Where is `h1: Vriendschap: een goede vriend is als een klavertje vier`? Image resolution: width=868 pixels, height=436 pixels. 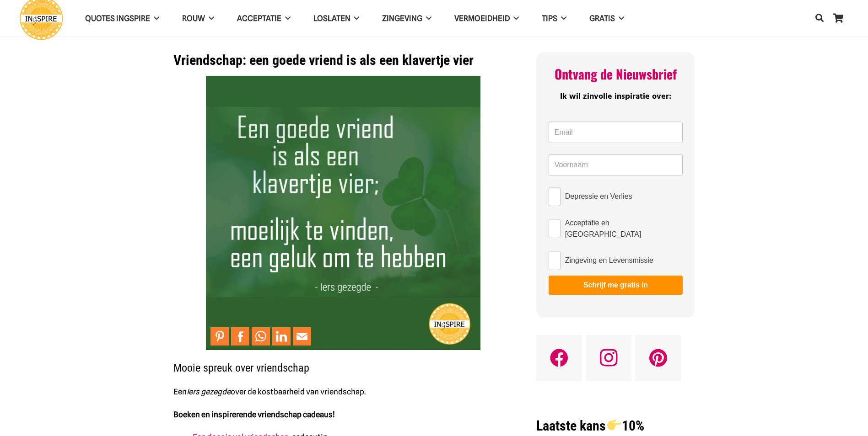
h1: Vriendschap: een goede vriend is als een klavertje vier is located at coordinates (343, 61).